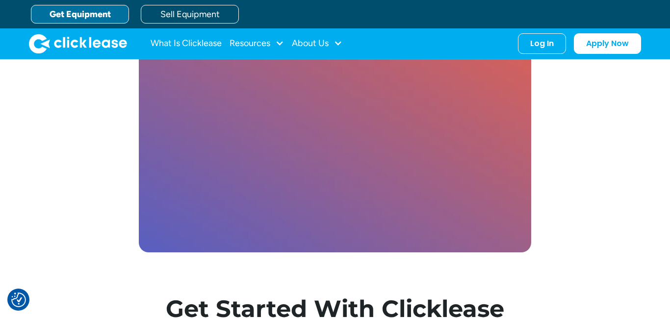 The height and width of the screenshot is (318, 670). I want to click on button: Consent Preferences, so click(19, 300).